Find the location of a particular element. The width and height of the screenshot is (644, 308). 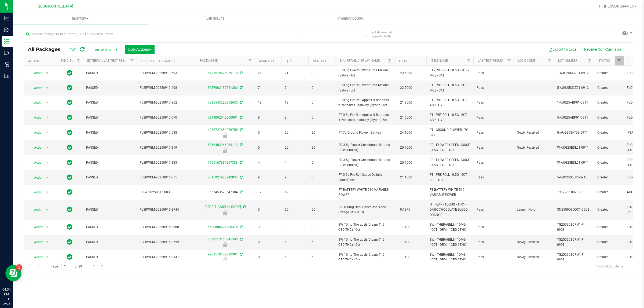

a: 7765167987207333 is located at coordinates (223, 162).